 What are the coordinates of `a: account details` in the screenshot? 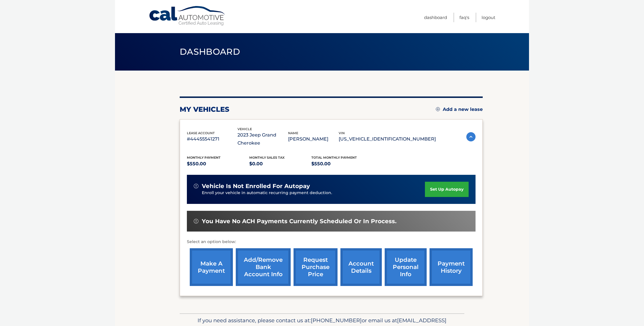 It's located at (361, 267).